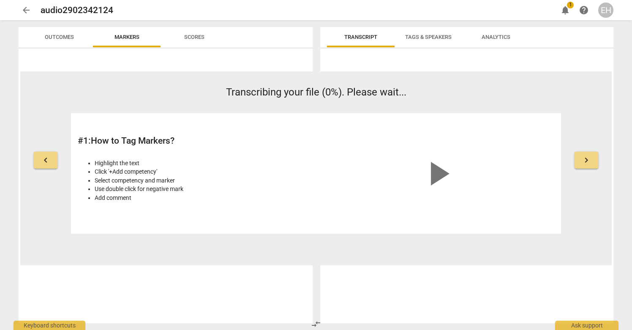 Image resolution: width=632 pixels, height=330 pixels. What do you see at coordinates (49, 325) in the screenshot?
I see `div: Keyboard shortcuts` at bounding box center [49, 325].